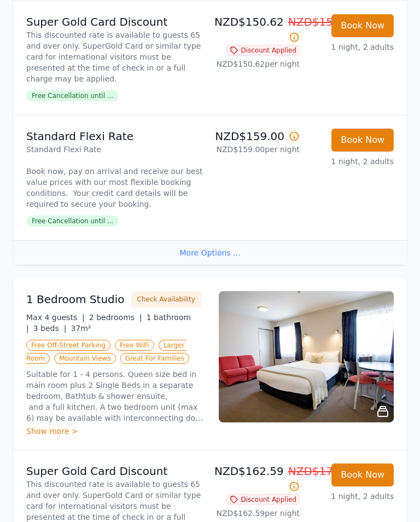 The image size is (420, 522). I want to click on span: Max 4 guests |, so click(55, 318).